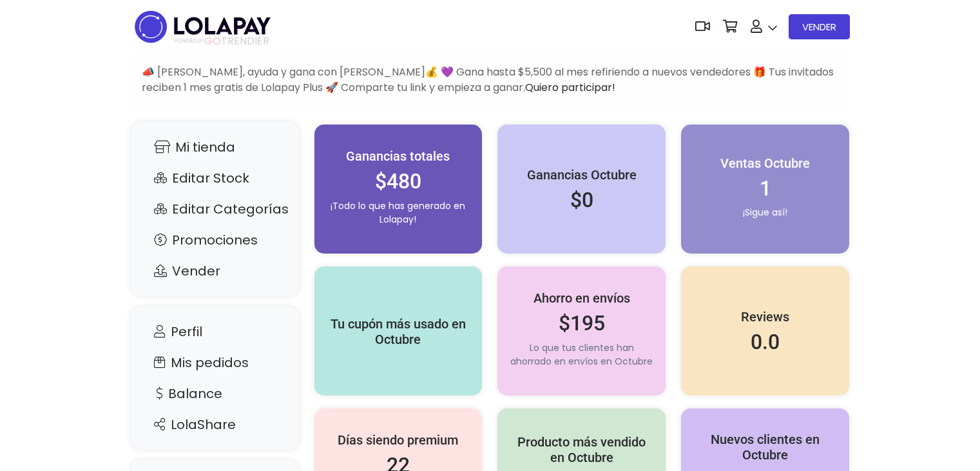 Image resolution: width=980 pixels, height=471 pixels. Describe the element at coordinates (581, 449) in the screenshot. I see `h5: Producto más vendido en Octubre` at that location.